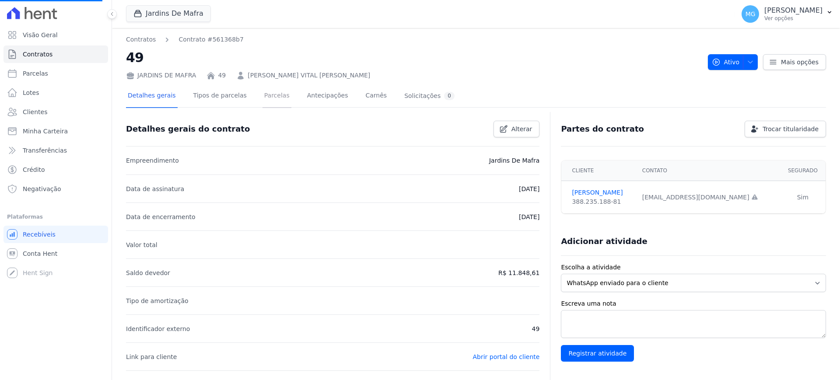  What do you see at coordinates (168, 14) in the screenshot?
I see `button: Jardins De Mafra` at bounding box center [168, 14].